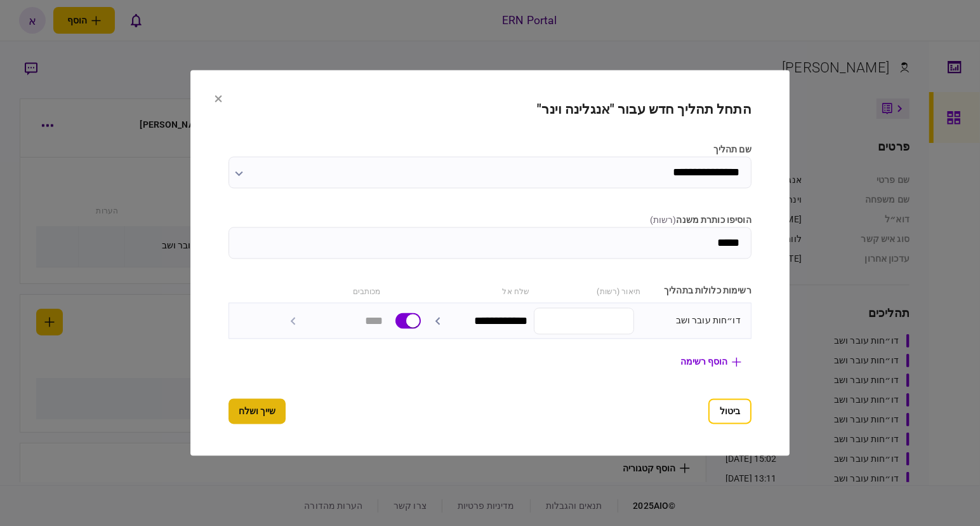 The width and height of the screenshot is (980, 526). What do you see at coordinates (699, 291) in the screenshot?
I see `div: רשימות כלולות בתהליך` at bounding box center [699, 291].